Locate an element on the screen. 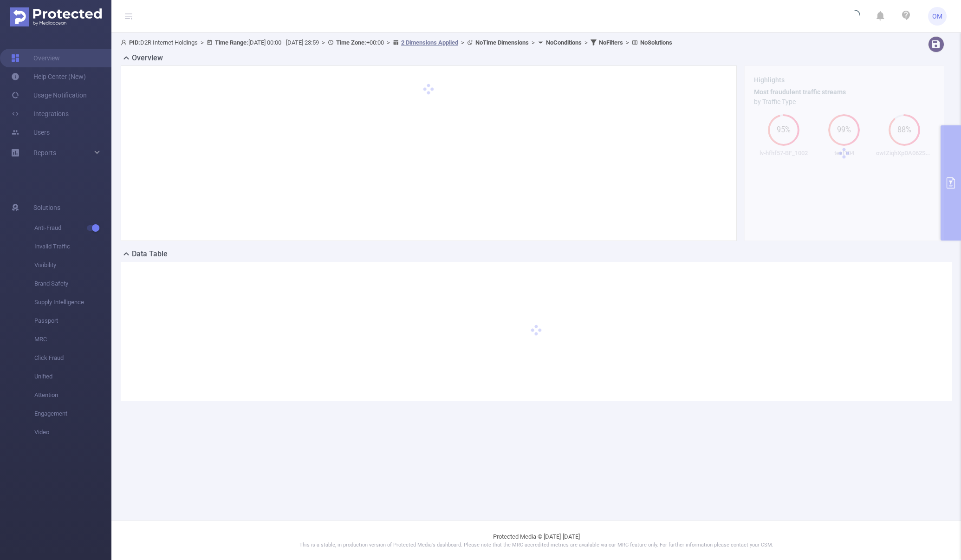 The height and width of the screenshot is (560, 961). h2: Data Table is located at coordinates (150, 254).